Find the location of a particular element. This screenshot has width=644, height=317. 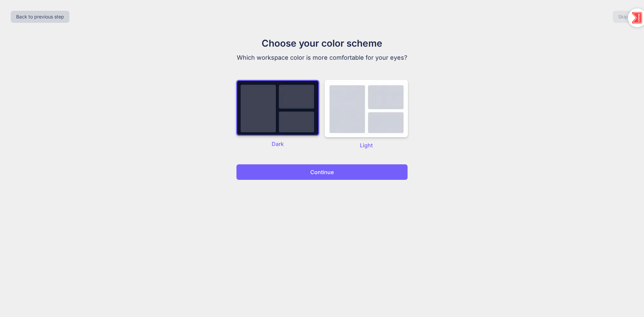

p: Which workspace color is more comfortable for your eyes? is located at coordinates (322, 58).